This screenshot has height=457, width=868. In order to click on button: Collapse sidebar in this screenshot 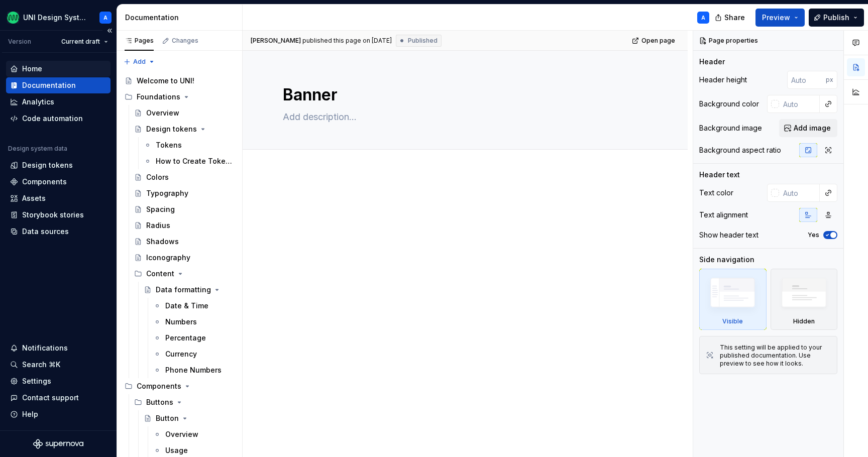, I will do `click(110, 30)`.